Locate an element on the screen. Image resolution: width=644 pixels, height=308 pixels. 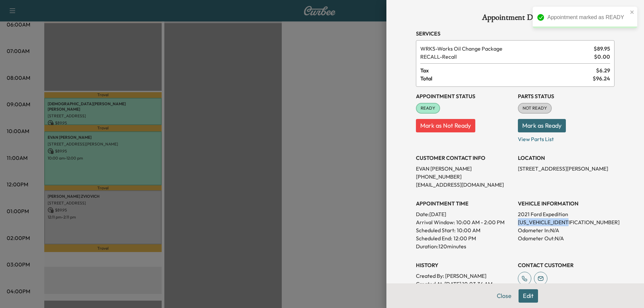
p: Arrival Window: is located at coordinates (464, 222).